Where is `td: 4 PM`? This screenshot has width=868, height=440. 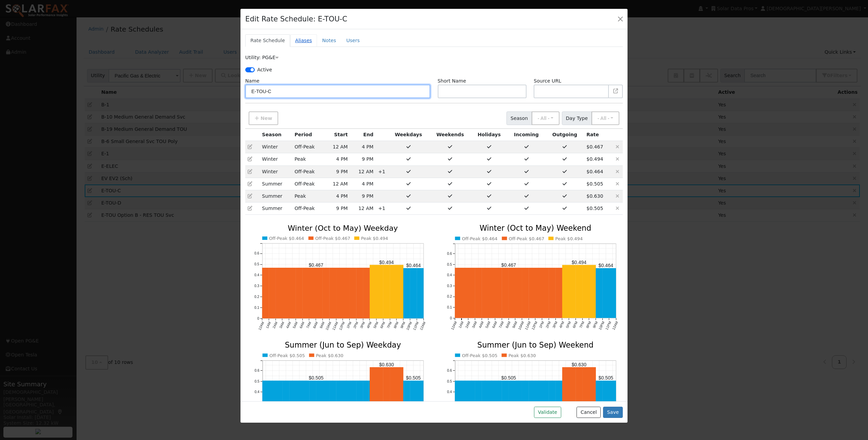 td: 4 PM is located at coordinates (363, 184).